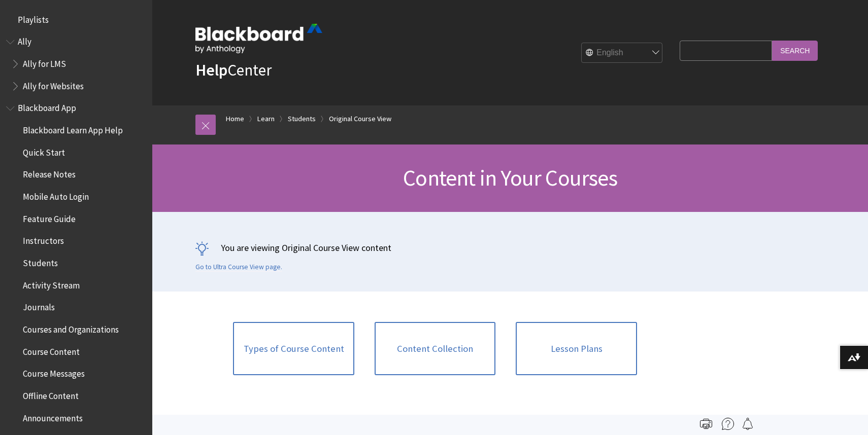  I want to click on span: Journals, so click(39, 306).